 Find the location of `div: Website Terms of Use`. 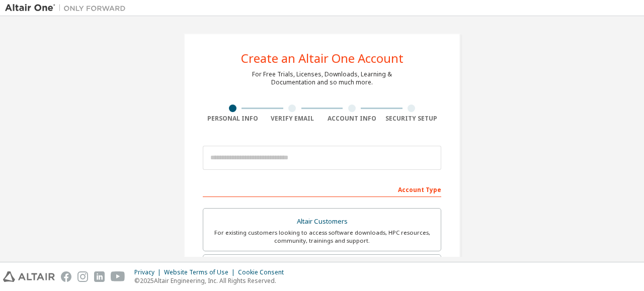

div: Website Terms of Use is located at coordinates (200, 272).